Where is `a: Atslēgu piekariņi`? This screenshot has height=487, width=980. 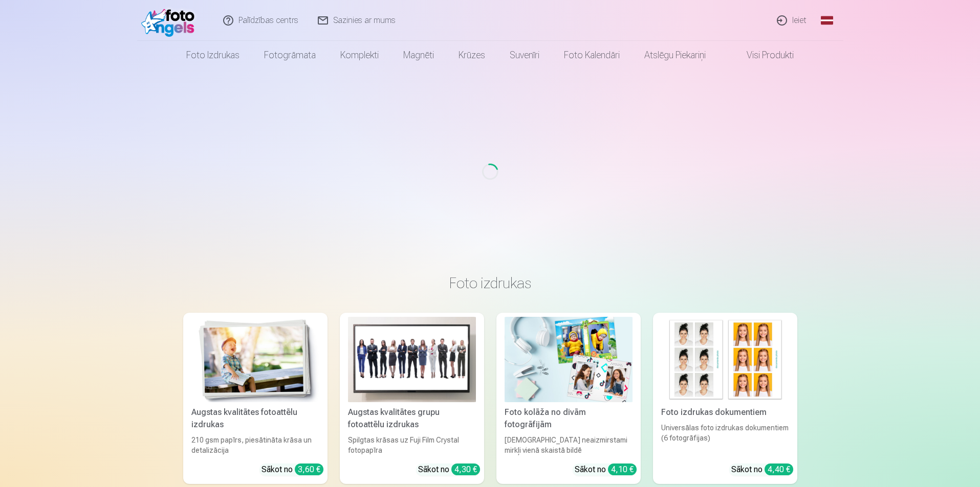 a: Atslēgu piekariņi is located at coordinates (675, 56).